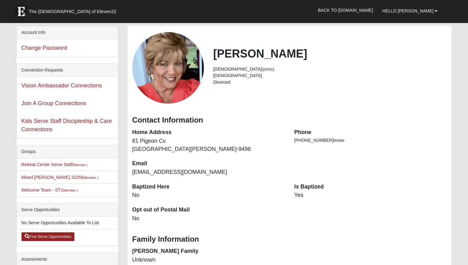  What do you see at coordinates (339, 141) in the screenshot?
I see `span: Mobile` at bounding box center [339, 141].